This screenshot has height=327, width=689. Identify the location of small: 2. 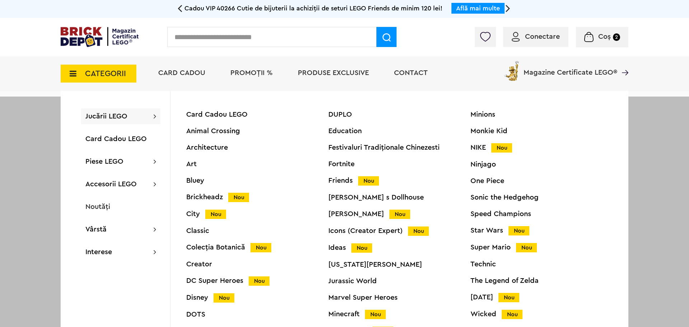
(617, 37).